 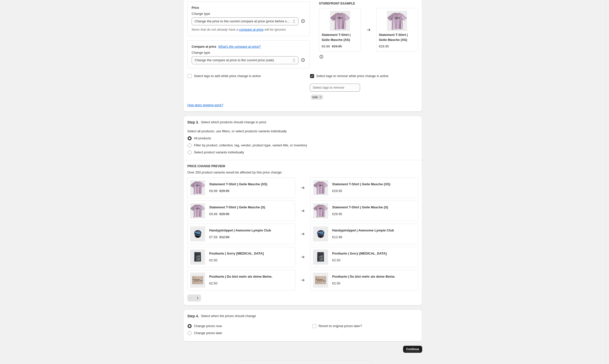 I want to click on button: Continue, so click(x=413, y=349).